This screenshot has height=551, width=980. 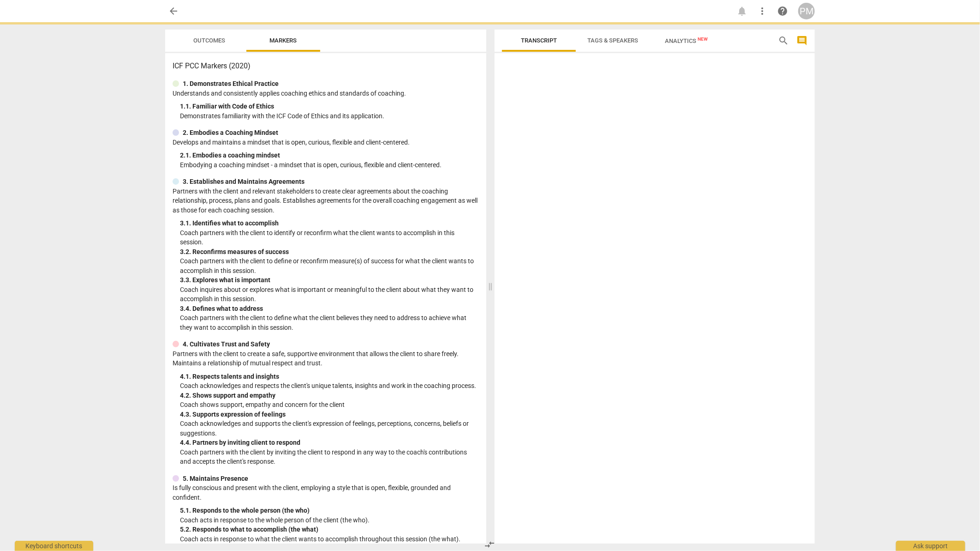 What do you see at coordinates (329, 529) in the screenshot?
I see `div: 5. 2. Responds to what to accomplish (the what)` at bounding box center [329, 529].